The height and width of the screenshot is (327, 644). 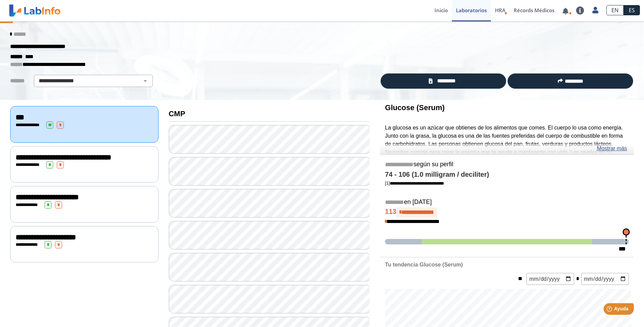 I want to click on b: Tu tendencia Glucose (Serum), so click(x=424, y=264).